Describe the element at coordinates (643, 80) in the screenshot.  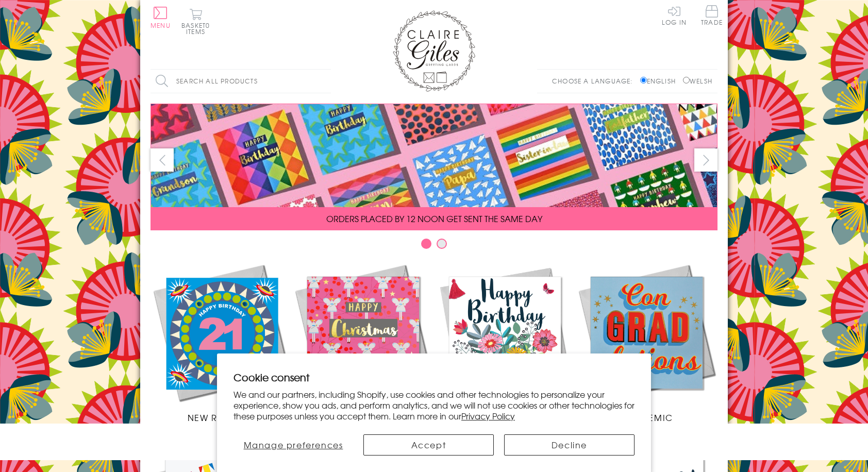
I see `input: English` at that location.